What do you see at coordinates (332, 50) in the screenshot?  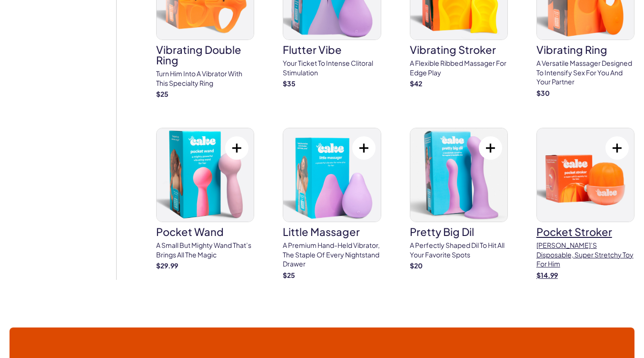 I see `h3: flutter vibe` at bounding box center [332, 50].